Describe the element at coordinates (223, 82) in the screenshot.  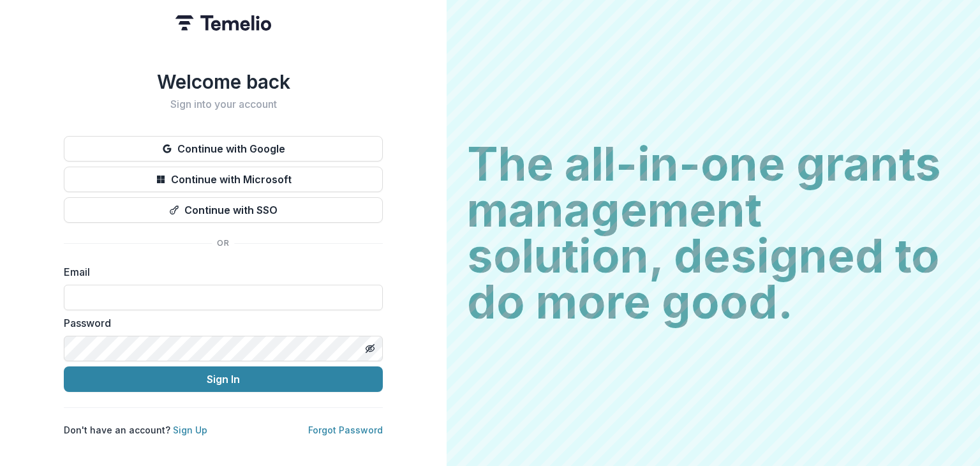
I see `h1: Welcome back` at that location.